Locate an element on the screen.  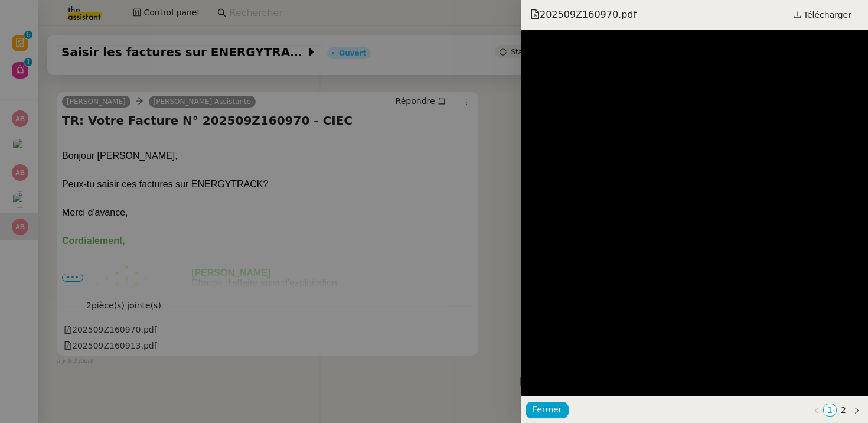
a: 2 is located at coordinates (843, 411).